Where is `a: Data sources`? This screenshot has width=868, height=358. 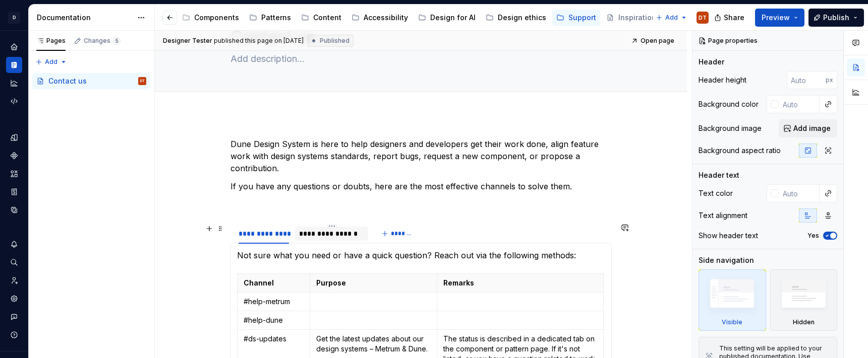
a: Data sources is located at coordinates (14, 210).